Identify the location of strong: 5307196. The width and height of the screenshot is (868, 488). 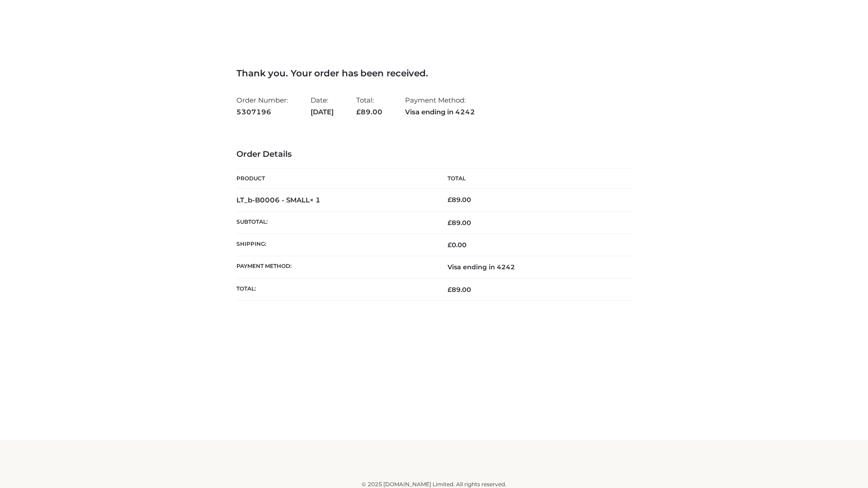
(262, 112).